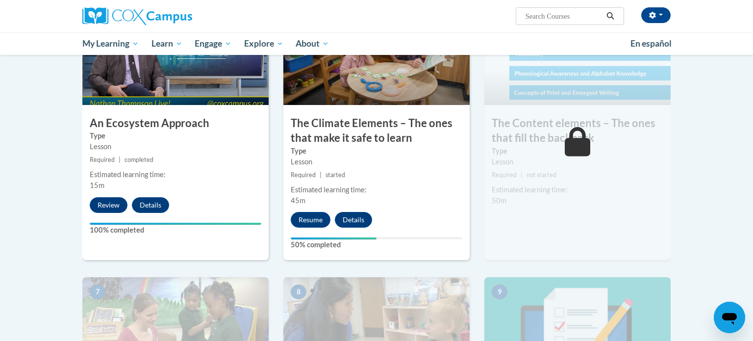 The image size is (753, 341). What do you see at coordinates (335, 175) in the screenshot?
I see `span: started` at bounding box center [335, 175].